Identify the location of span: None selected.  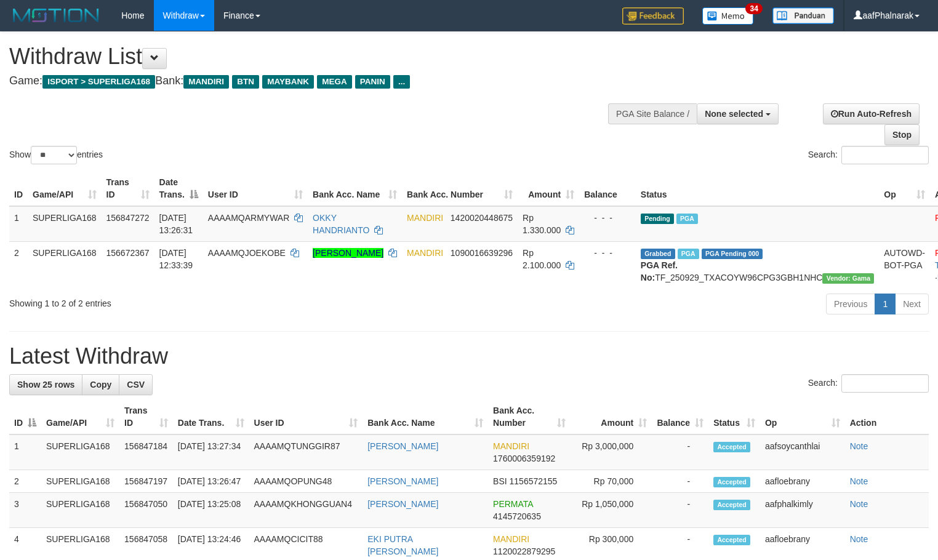
(734, 114).